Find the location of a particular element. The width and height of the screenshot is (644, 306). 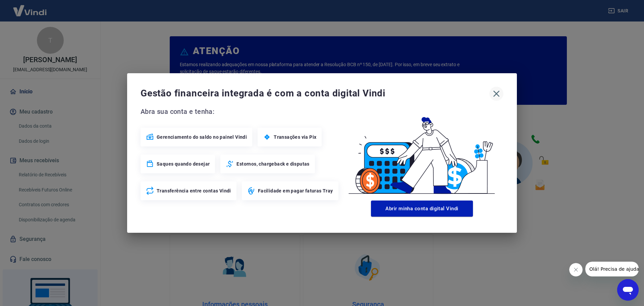

span: Abra sua conta e tenha: is located at coordinates (240, 111).